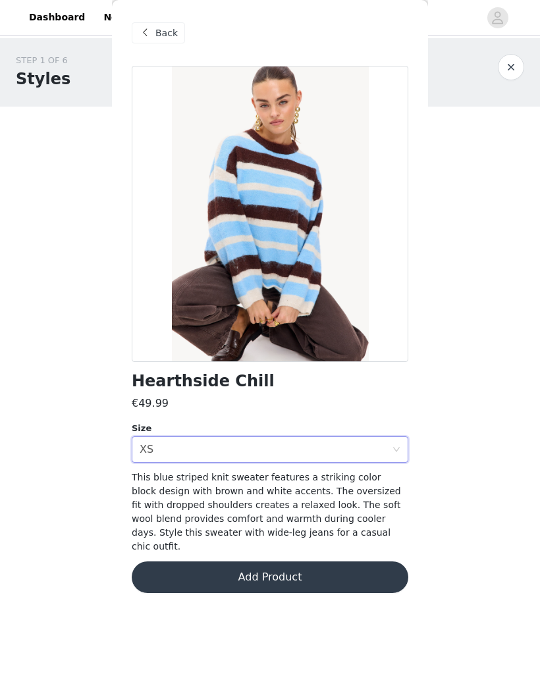 Image resolution: width=540 pixels, height=695 pixels. Describe the element at coordinates (146, 450) in the screenshot. I see `div: XS` at that location.